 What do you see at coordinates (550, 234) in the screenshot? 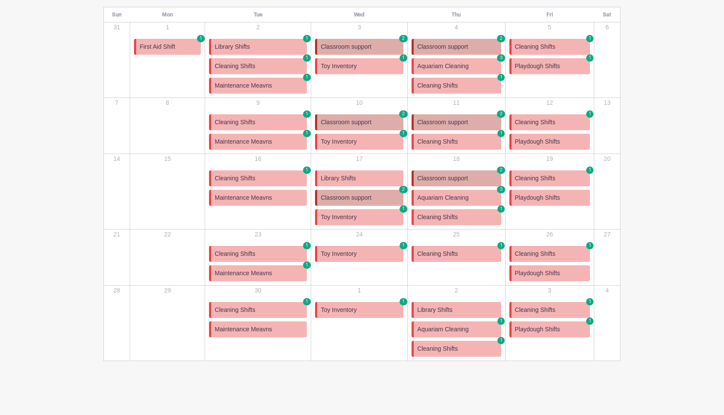
I see `p: 26` at bounding box center [550, 234].